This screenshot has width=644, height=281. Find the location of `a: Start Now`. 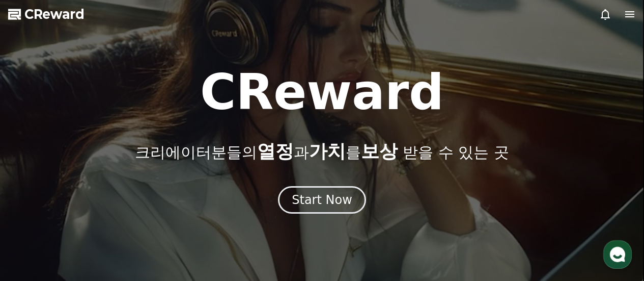

a: Start Now is located at coordinates (322, 201).